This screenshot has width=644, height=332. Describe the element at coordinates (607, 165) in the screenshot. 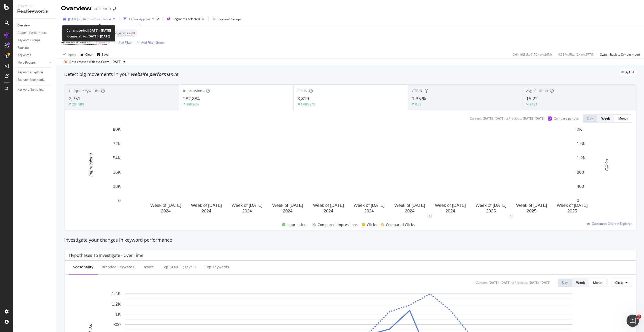

I see `text: Clicks` at that location.